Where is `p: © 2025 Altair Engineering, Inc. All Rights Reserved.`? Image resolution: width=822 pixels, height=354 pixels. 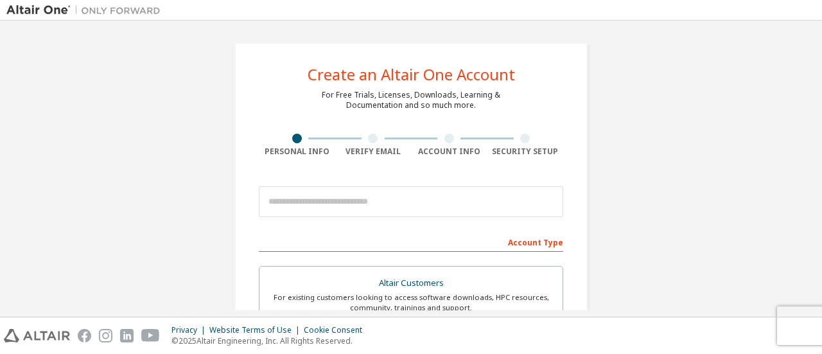
p: © 2025 Altair Engineering, Inc. All Rights Reserved. is located at coordinates (270, 340).